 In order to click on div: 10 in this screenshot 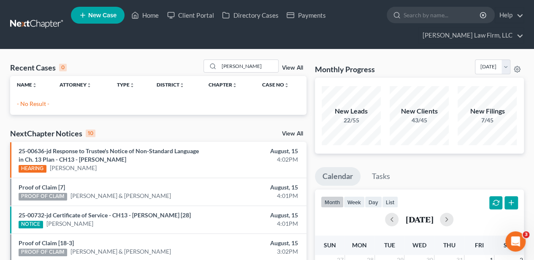, I will do `click(90, 133)`.